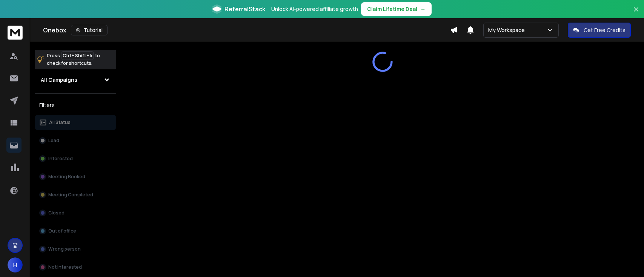  I want to click on h1: All Campaigns, so click(59, 80).